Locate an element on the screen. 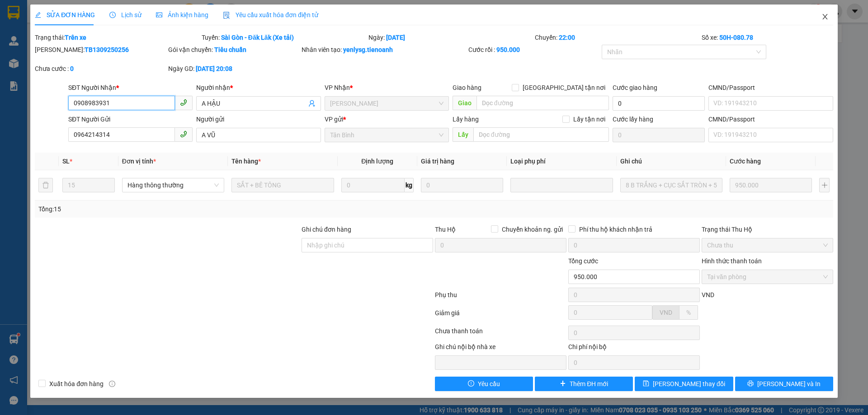 The width and height of the screenshot is (868, 415). span: Tổng cước is located at coordinates (583, 261).